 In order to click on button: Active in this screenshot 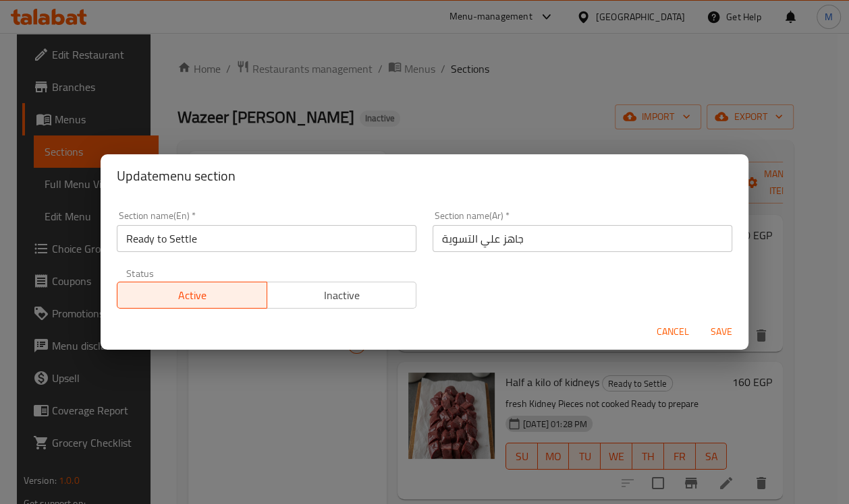, I will do `click(191, 296)`.